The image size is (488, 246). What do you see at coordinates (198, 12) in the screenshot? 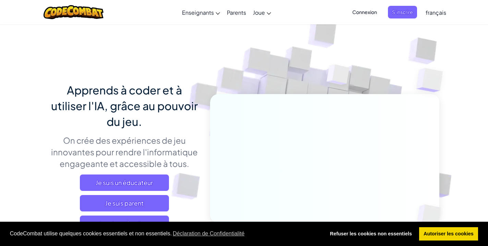
I see `span: Enseignants` at bounding box center [198, 12].